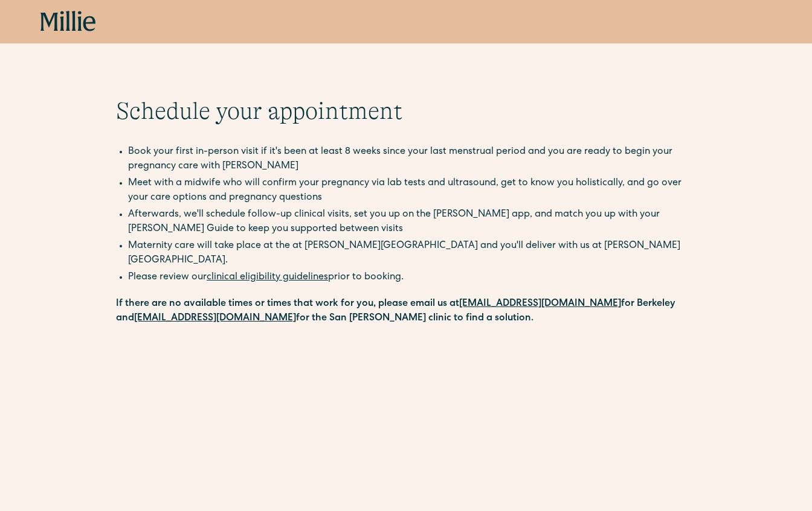 The height and width of the screenshot is (511, 812). Describe the element at coordinates (412, 191) in the screenshot. I see `li: Meet with a midwife who will confirm your pregnancy via lab tests and ultrasound, get to know you...` at that location.